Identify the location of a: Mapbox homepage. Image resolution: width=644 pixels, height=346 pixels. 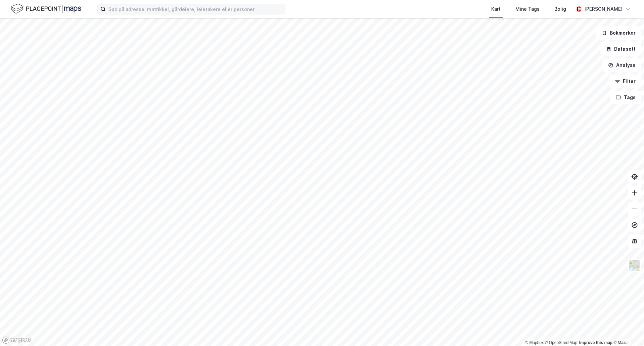
(17, 340).